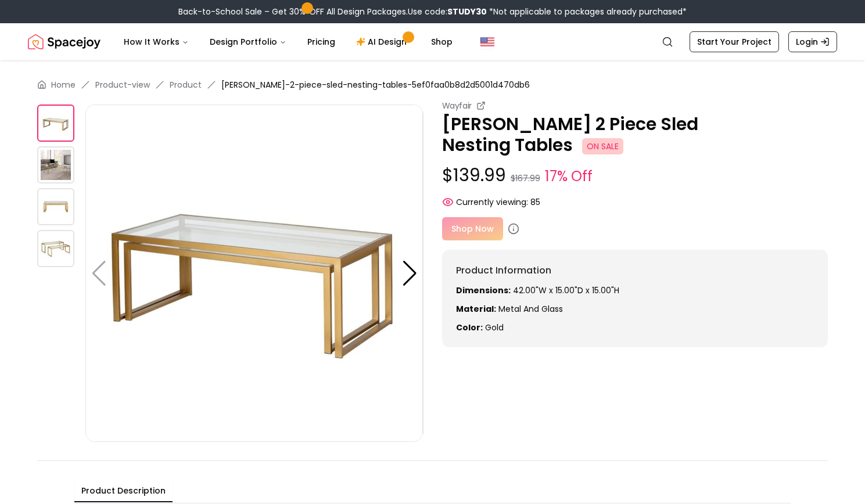  Describe the element at coordinates (525, 178) in the screenshot. I see `small: $167.99` at that location.